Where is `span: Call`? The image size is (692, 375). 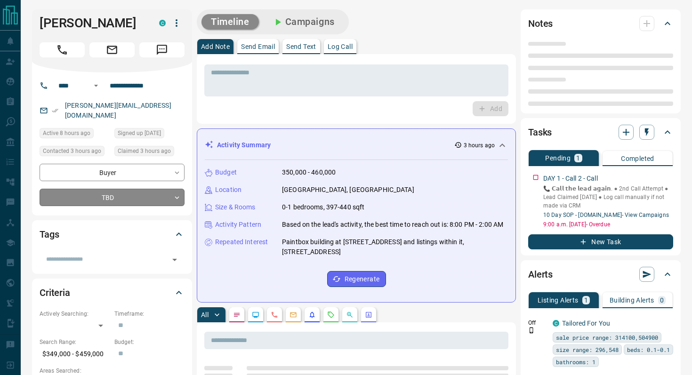 span: Call is located at coordinates (62, 50).